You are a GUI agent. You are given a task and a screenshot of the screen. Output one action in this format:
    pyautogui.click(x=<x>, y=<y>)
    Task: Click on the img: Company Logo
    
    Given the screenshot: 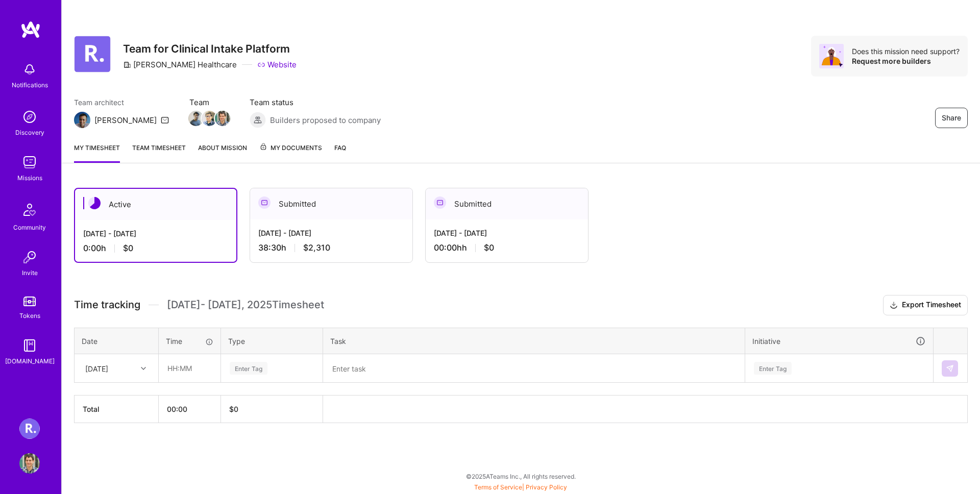 What is the action you would take?
    pyautogui.click(x=92, y=54)
    